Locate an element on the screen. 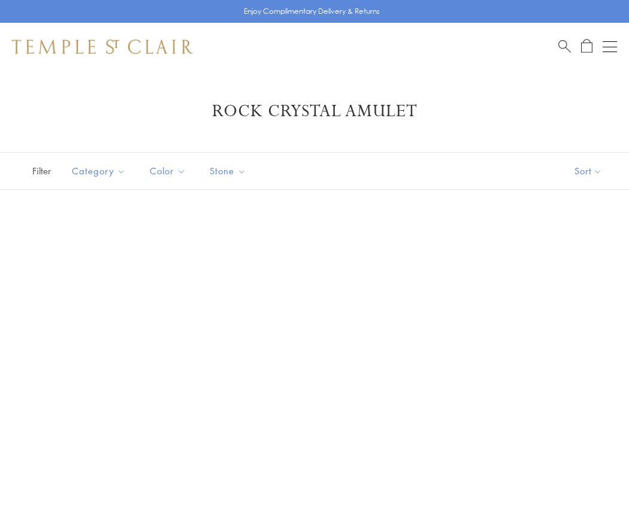 The width and height of the screenshot is (629, 532). span: Color is located at coordinates (169, 171).